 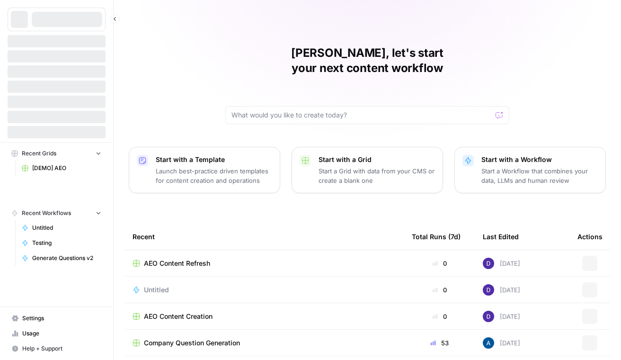 I want to click on a: Settings, so click(x=56, y=318).